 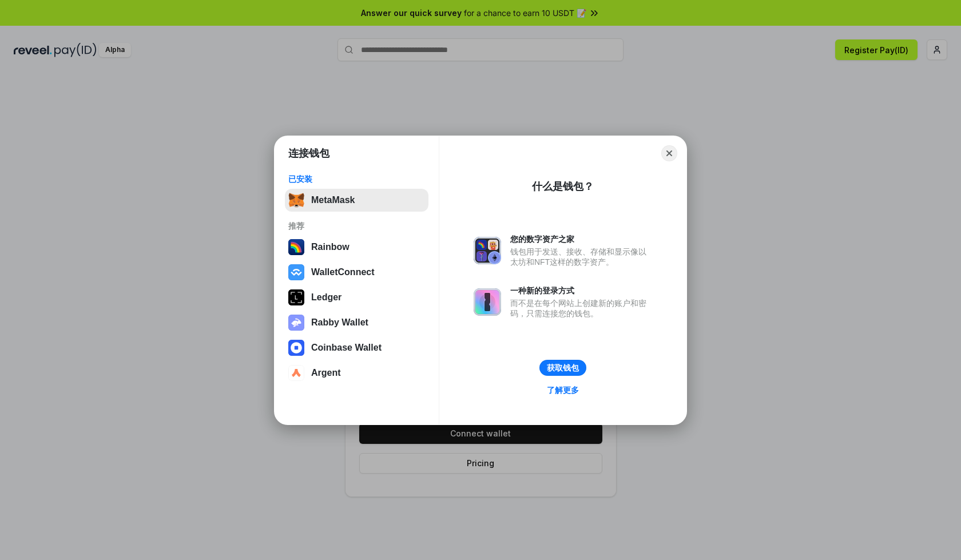 I want to click on div: 推荐, so click(x=357, y=226).